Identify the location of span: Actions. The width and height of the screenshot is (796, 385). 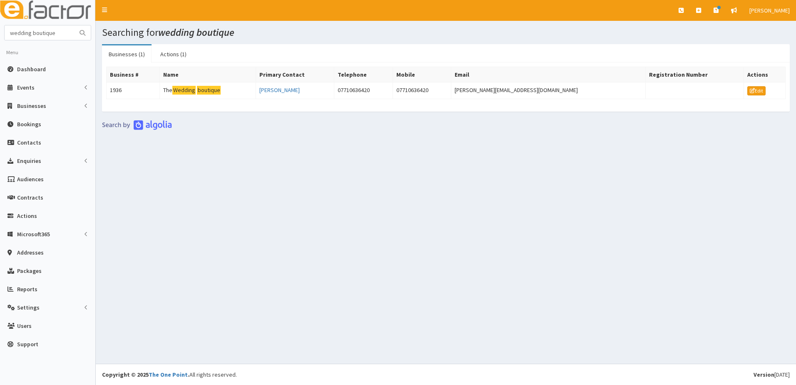
(27, 216).